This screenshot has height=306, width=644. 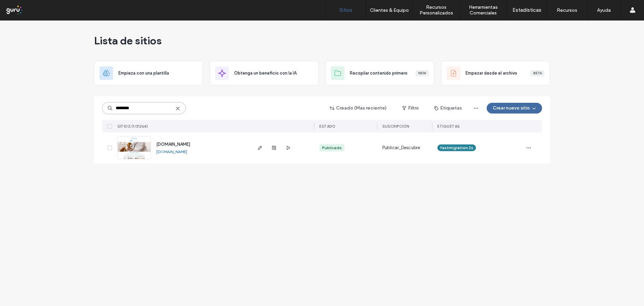 What do you see at coordinates (401, 148) in the screenshot?
I see `span: Publicar_Descubre` at bounding box center [401, 148].